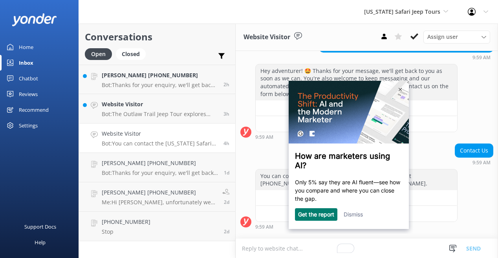  Describe the element at coordinates (226, 173) in the screenshot. I see `span: Sep 09 2025 06:17pm (UTC -07:00) America/Phoenix` at that location.